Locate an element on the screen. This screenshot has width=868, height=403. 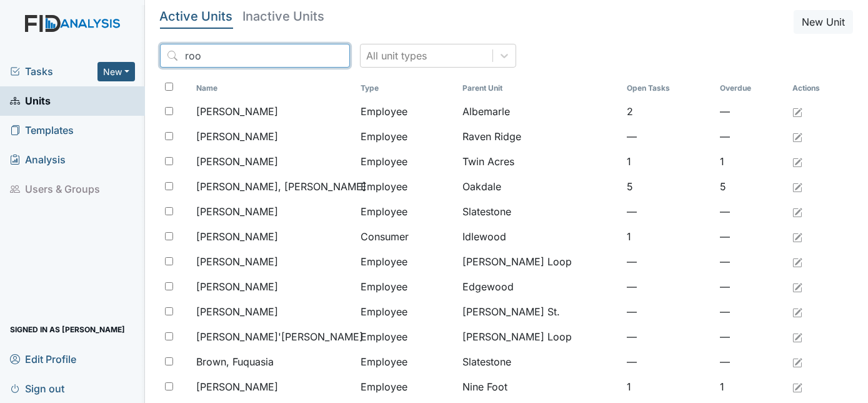
div: All unit types is located at coordinates (397, 56).